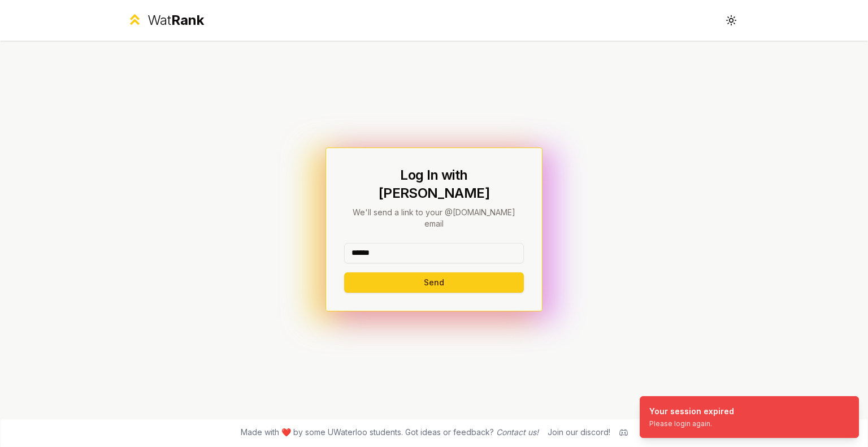 This screenshot has width=868, height=447. I want to click on div: Wat, so click(176, 20).